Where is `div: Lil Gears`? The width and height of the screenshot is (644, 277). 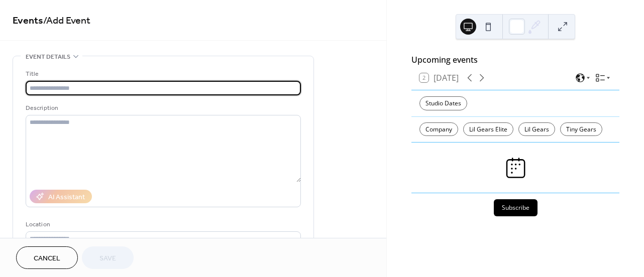 div: Lil Gears is located at coordinates (536, 130).